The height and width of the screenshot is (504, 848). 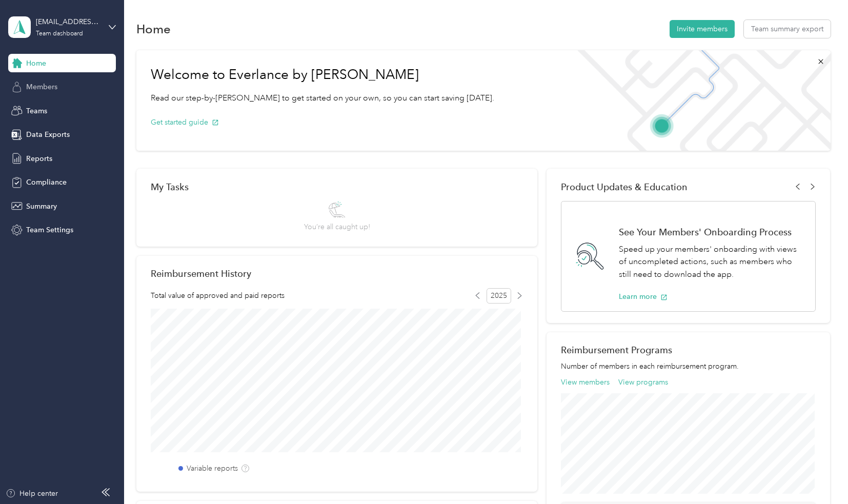 I want to click on span: Compliance, so click(x=46, y=182).